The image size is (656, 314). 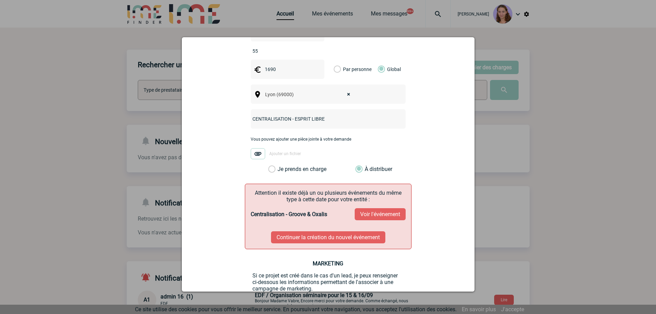 What do you see at coordinates (319, 119) in the screenshot?
I see `input: Nom de l'événement` at bounding box center [319, 119].